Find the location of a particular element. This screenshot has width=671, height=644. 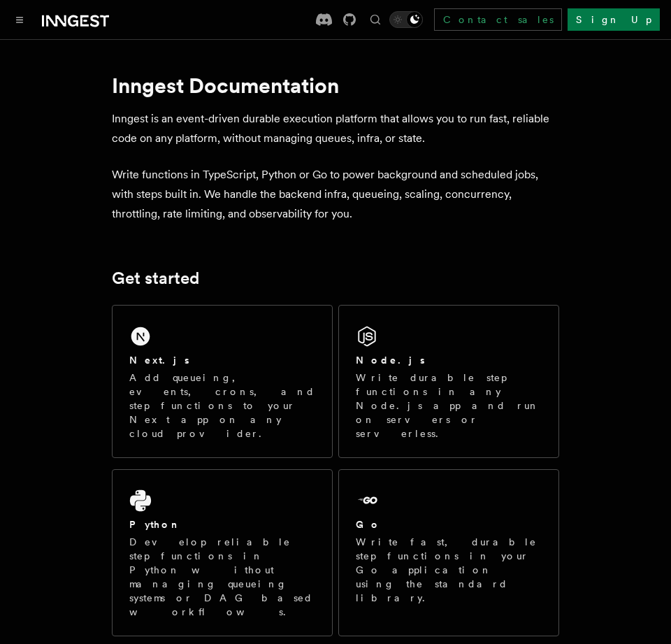

h2: Go is located at coordinates (368, 525).